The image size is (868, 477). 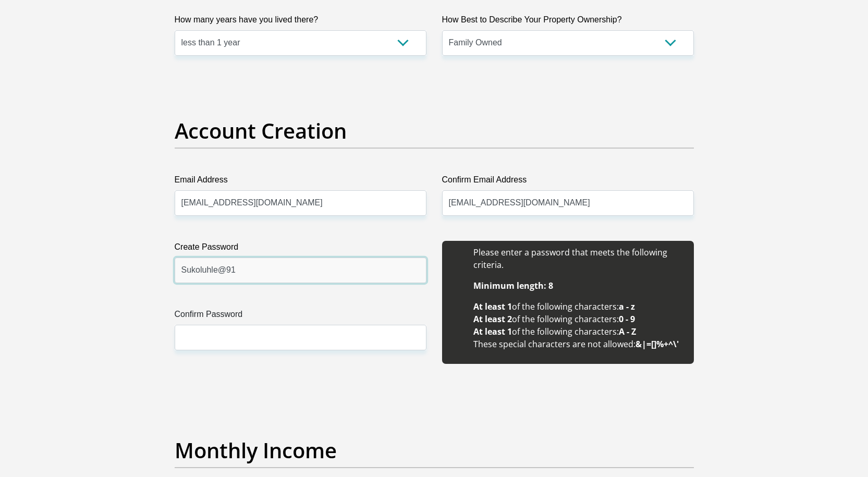 What do you see at coordinates (567, 22) in the screenshot?
I see `label: How Best to Describe Your Property Ownership?` at bounding box center [567, 22].